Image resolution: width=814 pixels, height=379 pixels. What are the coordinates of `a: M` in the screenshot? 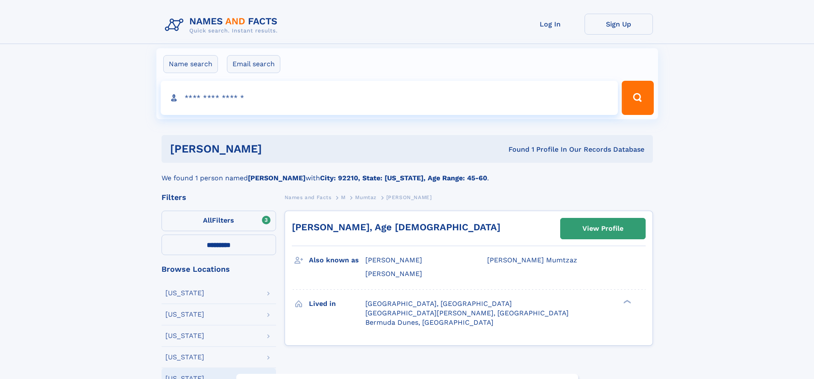 It's located at (343, 197).